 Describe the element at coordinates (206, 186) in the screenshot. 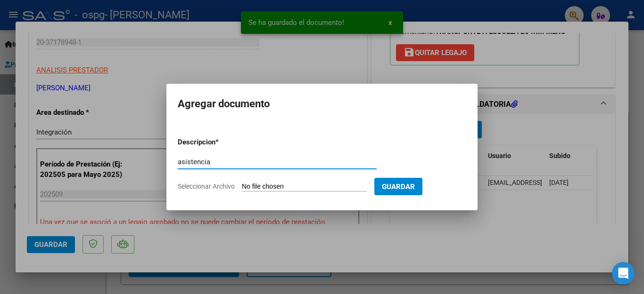

I see `span: Seleccionar Archivo` at that location.